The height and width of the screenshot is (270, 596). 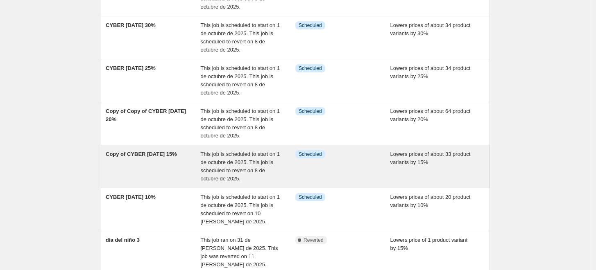 What do you see at coordinates (429, 244) in the screenshot?
I see `span: Lowers price of 1 product variant by 15%` at bounding box center [429, 244].